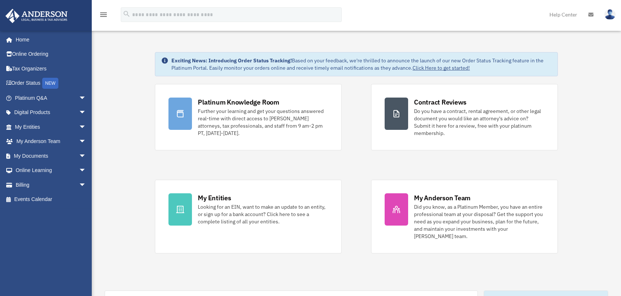  What do you see at coordinates (231, 61) in the screenshot?
I see `strong: Exciting News: Introducing Order Status Tracking!` at bounding box center [231, 61].